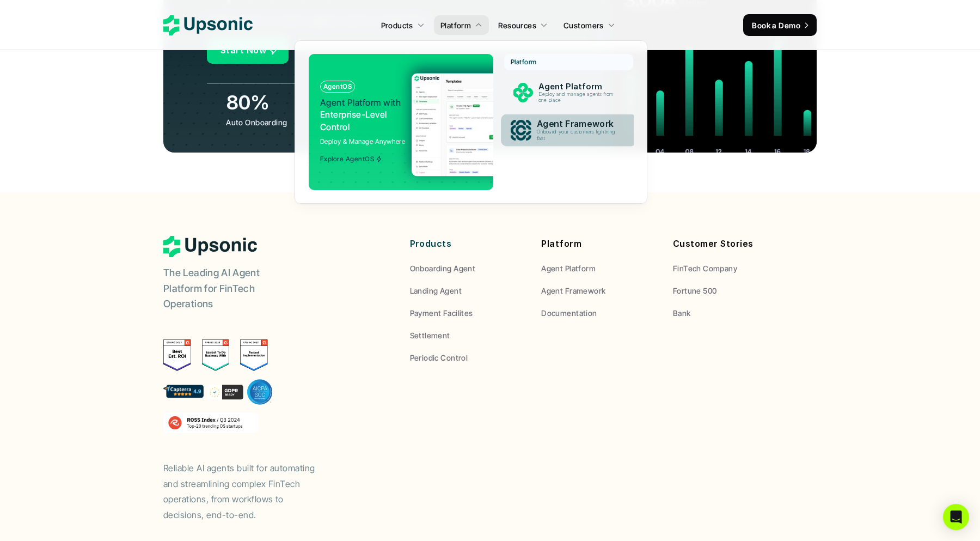 The height and width of the screenshot is (541, 980). Describe the element at coordinates (269, 122) in the screenshot. I see `p: Auto Onboarding` at that location.